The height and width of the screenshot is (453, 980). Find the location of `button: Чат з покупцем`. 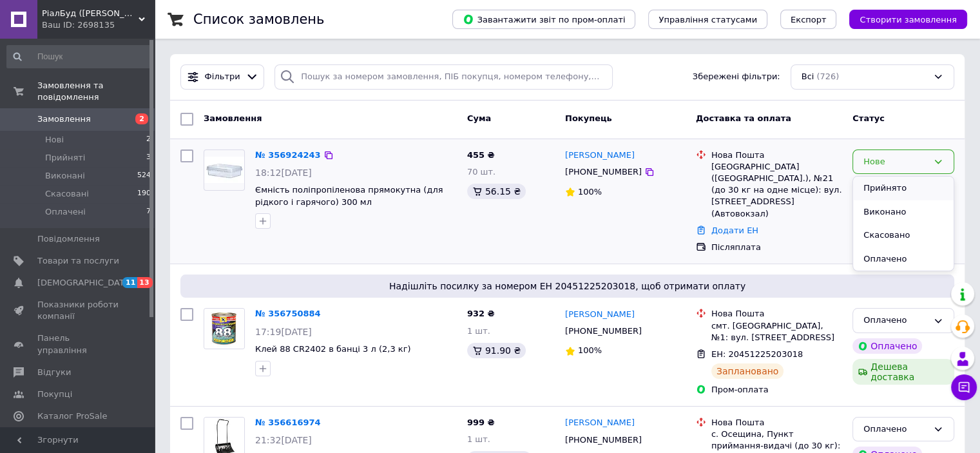

button: Чат з покупцем is located at coordinates (964, 387).